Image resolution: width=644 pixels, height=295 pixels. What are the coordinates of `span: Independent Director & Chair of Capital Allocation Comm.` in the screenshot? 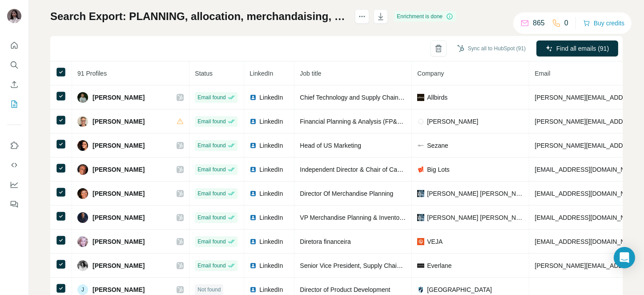 It's located at (379, 170).